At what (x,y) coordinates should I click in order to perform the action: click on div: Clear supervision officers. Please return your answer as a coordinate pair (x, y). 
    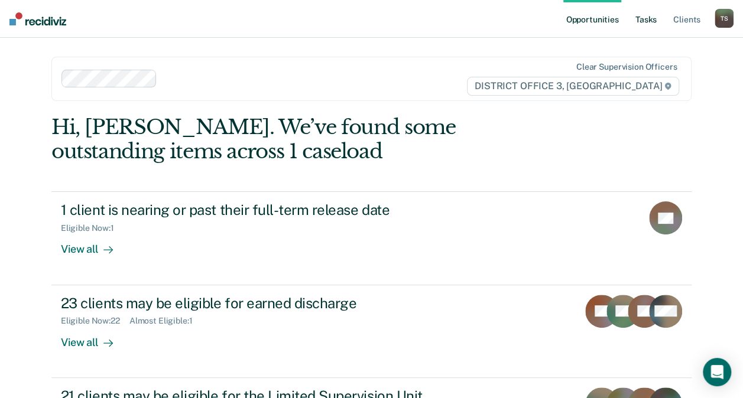
    Looking at the image, I should click on (626, 67).